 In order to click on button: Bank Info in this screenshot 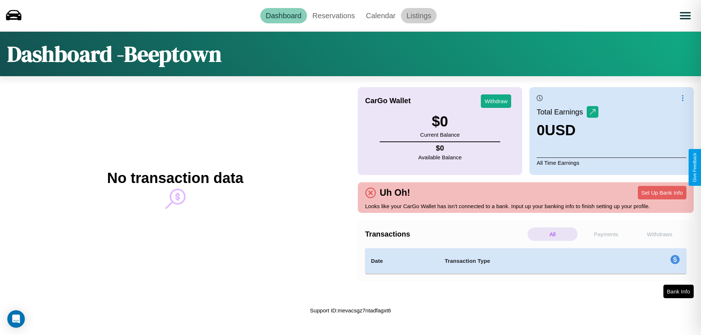, I will do `click(678, 292)`.